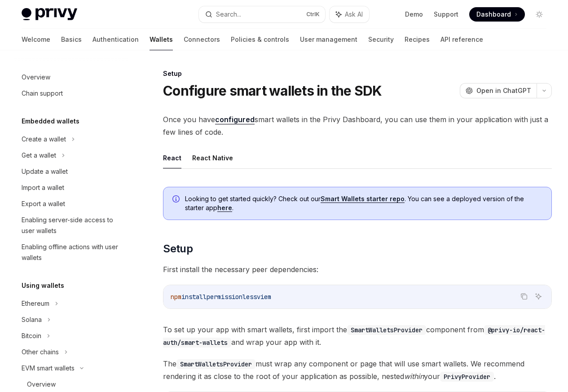 This screenshot has height=392, width=568. Describe the element at coordinates (467, 377) in the screenshot. I see `code: PrivyProvider` at that location.